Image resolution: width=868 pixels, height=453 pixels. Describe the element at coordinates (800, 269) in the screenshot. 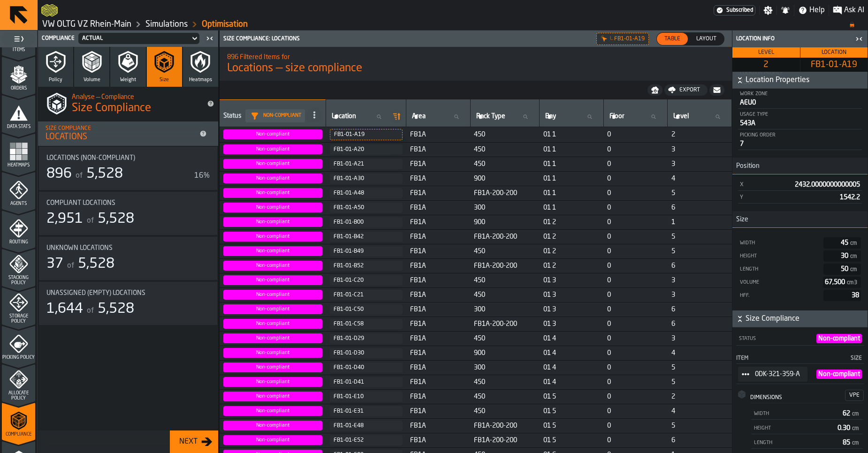

I see `div: StatList-item-Length` at that location.